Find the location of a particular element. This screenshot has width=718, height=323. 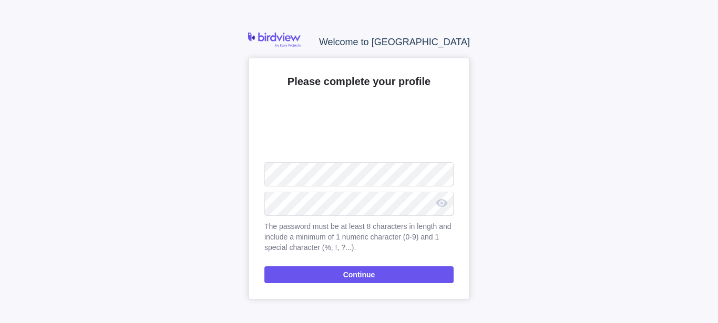

span: Continue is located at coordinates (359, 275).